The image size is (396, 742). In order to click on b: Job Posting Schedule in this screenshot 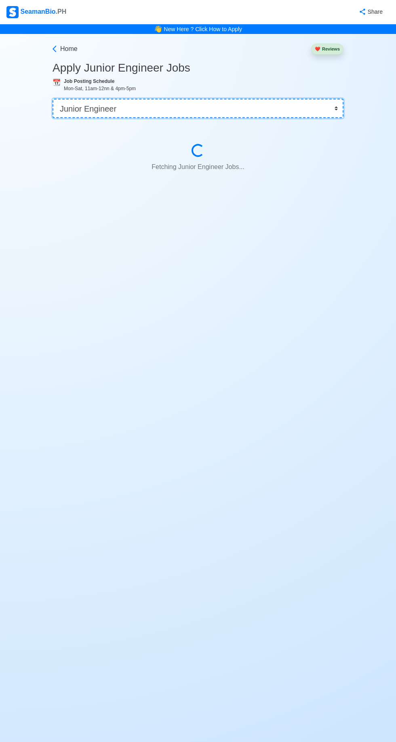, I will do `click(89, 81)`.